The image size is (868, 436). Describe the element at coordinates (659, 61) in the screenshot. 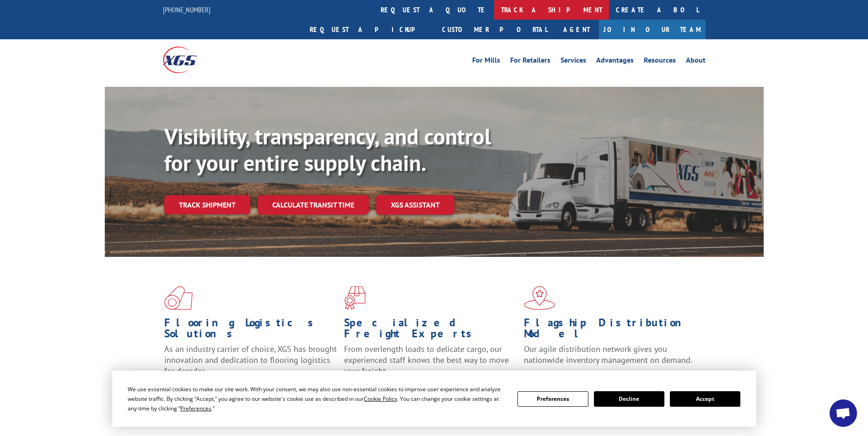

I see `a: Resources` at that location.